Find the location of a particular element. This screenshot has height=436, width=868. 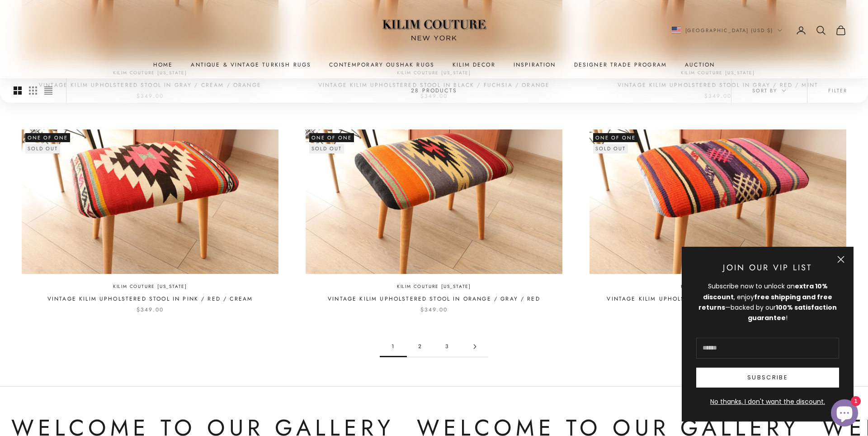

button: Sort by is located at coordinates (769, 90).